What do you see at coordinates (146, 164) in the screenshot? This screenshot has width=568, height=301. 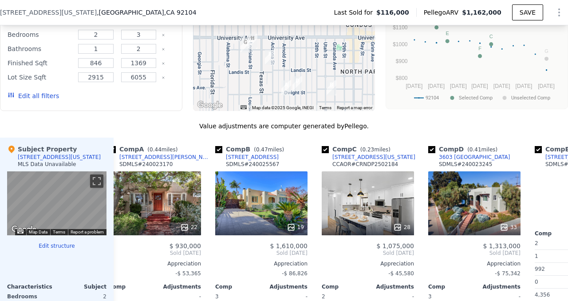 I see `div: SDMLS # 240023170` at bounding box center [146, 164].